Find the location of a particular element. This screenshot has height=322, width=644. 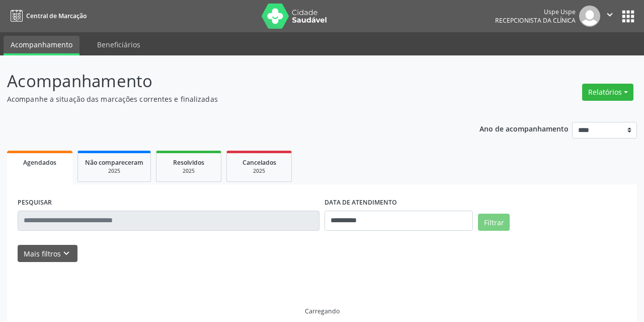

i: keyboard_arrow_down is located at coordinates (67, 254).